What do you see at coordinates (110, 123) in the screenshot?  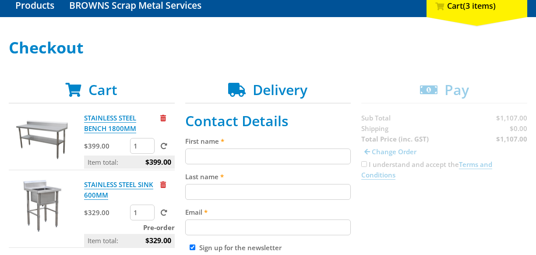 I see `a: STAINLESS STEEL BENCH 1800MM` at bounding box center [110, 123].